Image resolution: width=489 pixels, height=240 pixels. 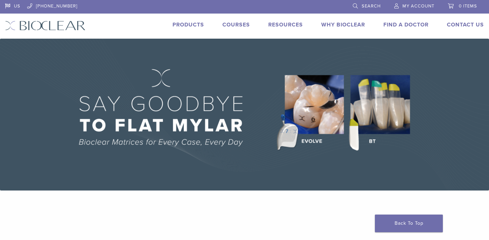 I want to click on a: Products, so click(x=188, y=25).